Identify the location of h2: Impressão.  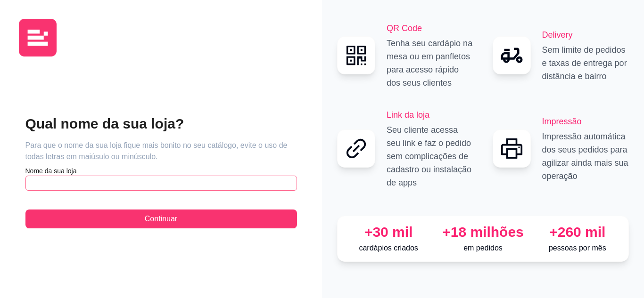
(586, 122).